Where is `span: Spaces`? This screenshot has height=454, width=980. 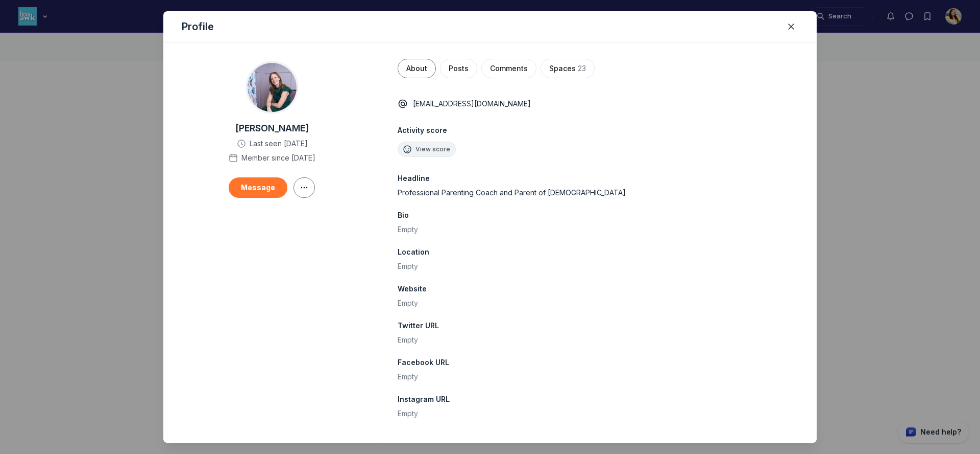 span: Spaces is located at coordinates (563, 68).